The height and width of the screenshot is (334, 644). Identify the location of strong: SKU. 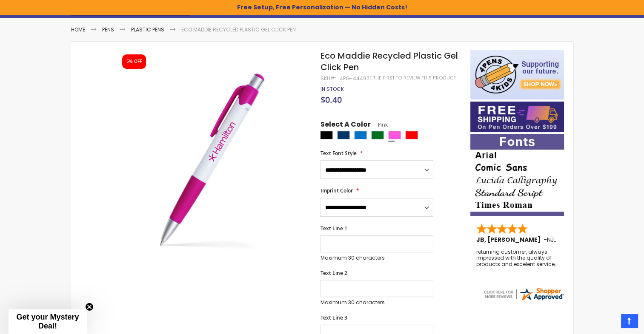
(328, 78).